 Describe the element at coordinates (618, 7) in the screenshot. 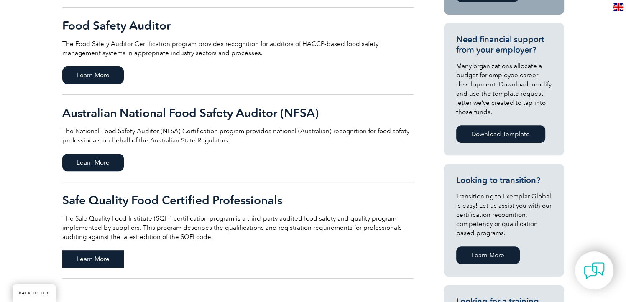

I see `img: en` at that location.